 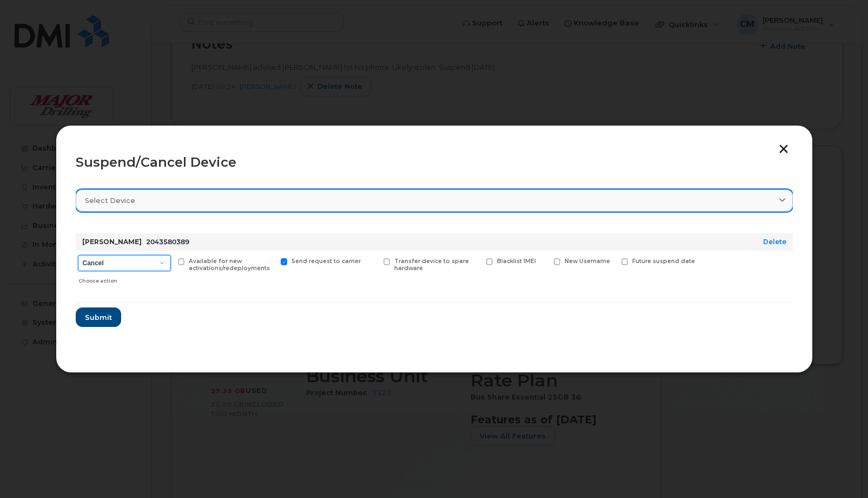 I want to click on input: Available for new activations/redeployments, so click(x=168, y=261).